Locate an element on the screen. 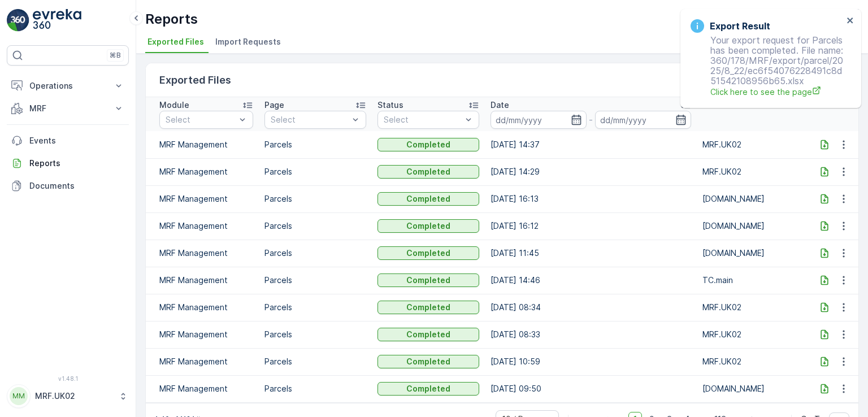 The image size is (868, 417). p: Events is located at coordinates (77, 141).